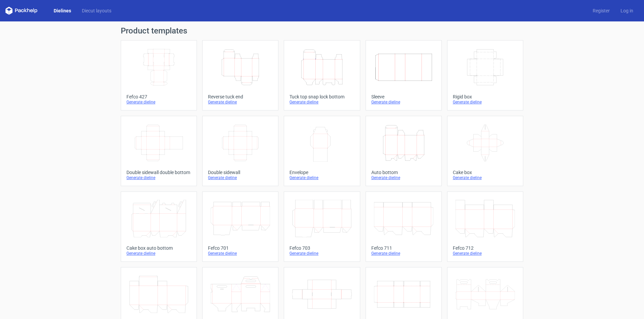 This screenshot has width=644, height=319. I want to click on div: Auto bottom, so click(403, 173).